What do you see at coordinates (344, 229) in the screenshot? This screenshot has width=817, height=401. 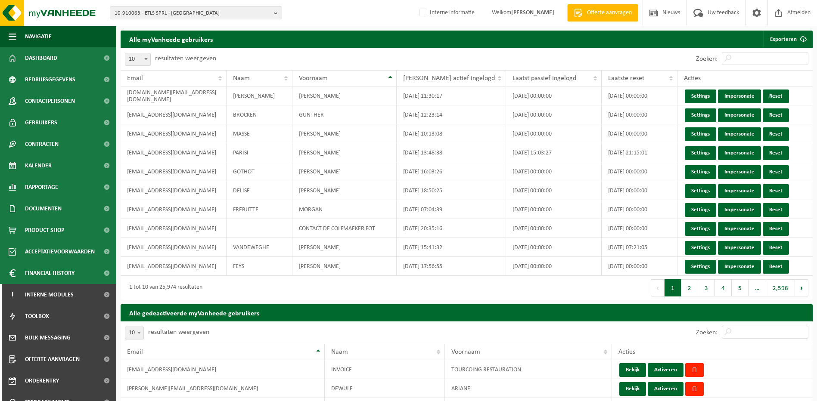 I see `td: CONTACT DE COLFMAEKER FOT` at bounding box center [344, 229].